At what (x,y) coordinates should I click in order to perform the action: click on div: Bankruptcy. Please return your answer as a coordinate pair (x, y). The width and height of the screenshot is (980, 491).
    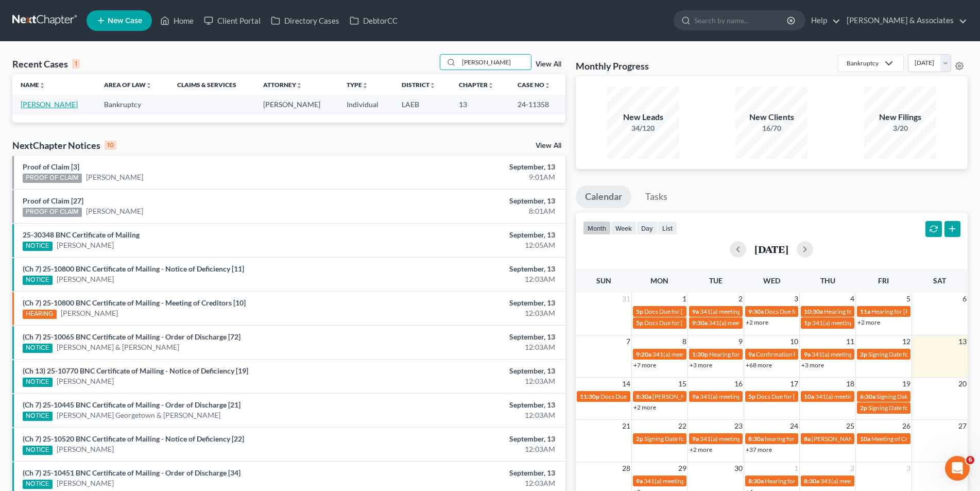
    Looking at the image, I should click on (863, 63).